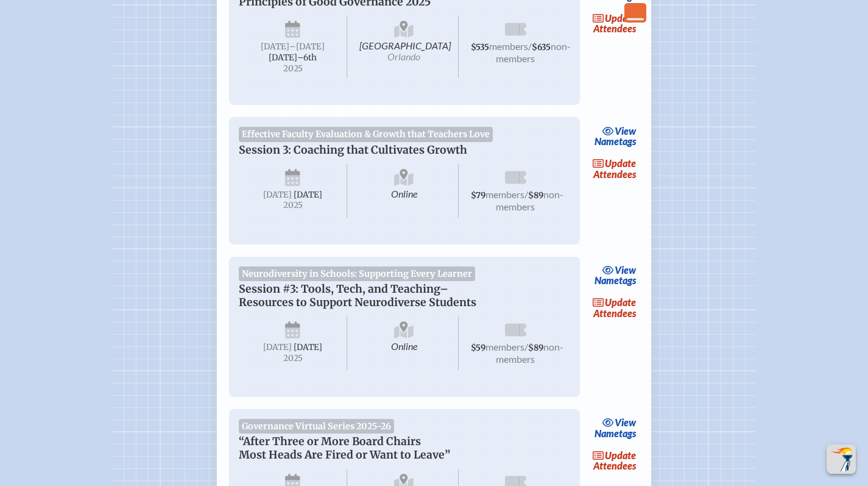 The height and width of the screenshot is (486, 868). What do you see at coordinates (480, 47) in the screenshot?
I see `span: $535` at bounding box center [480, 47].